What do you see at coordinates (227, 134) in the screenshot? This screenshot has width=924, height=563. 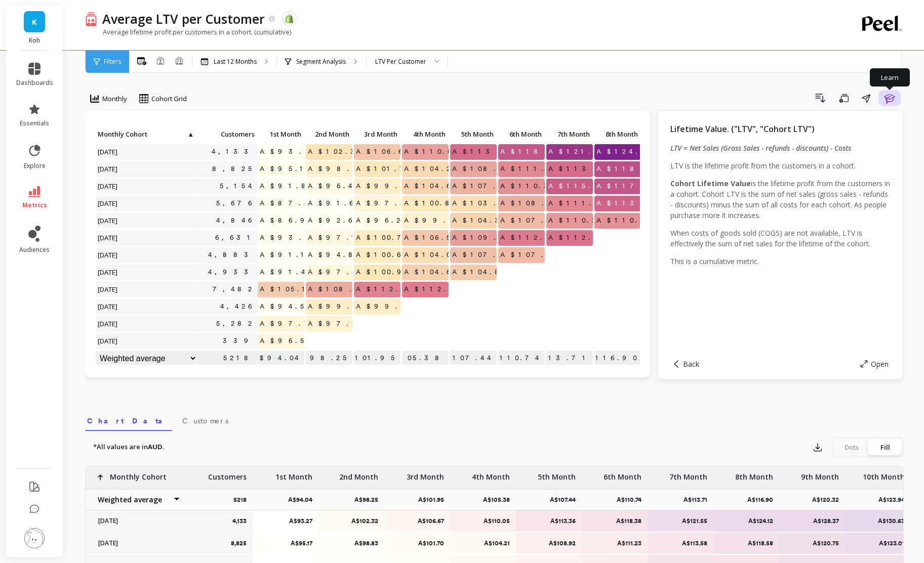 I see `p: Customers` at bounding box center [227, 134].